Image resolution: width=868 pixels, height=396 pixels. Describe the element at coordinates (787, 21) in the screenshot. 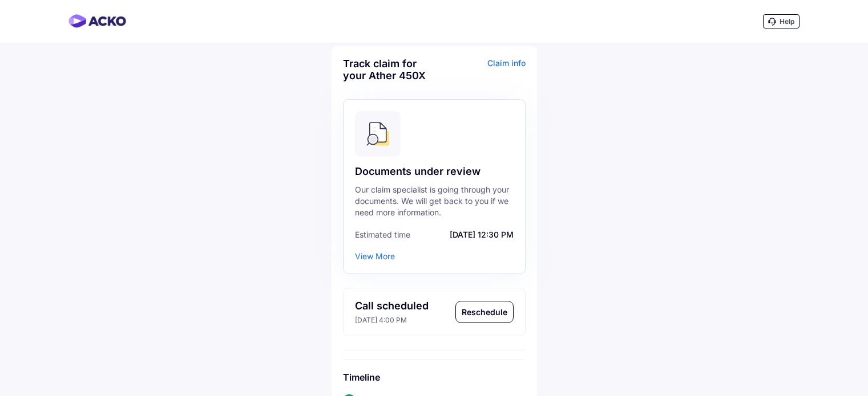

I see `span: Help` at that location.